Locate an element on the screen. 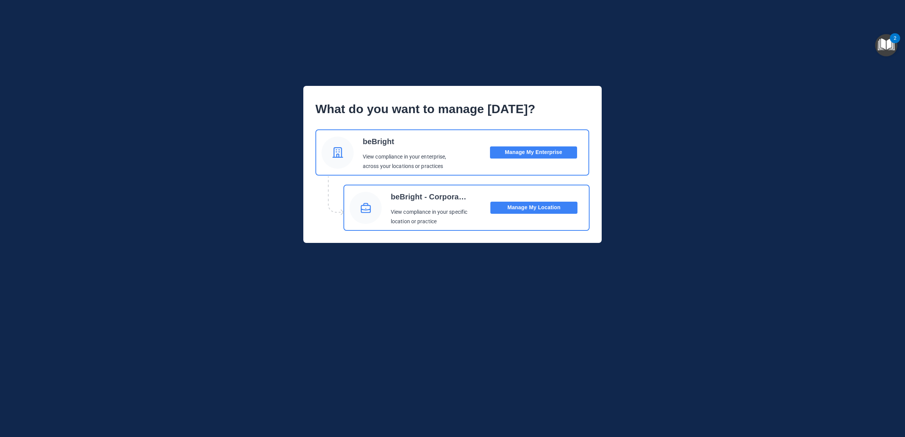 The image size is (905, 437). div: 2 is located at coordinates (895, 43).